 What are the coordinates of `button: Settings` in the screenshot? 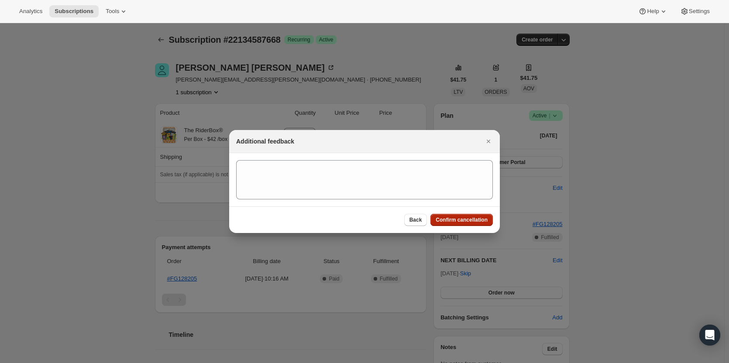 It's located at (695, 11).